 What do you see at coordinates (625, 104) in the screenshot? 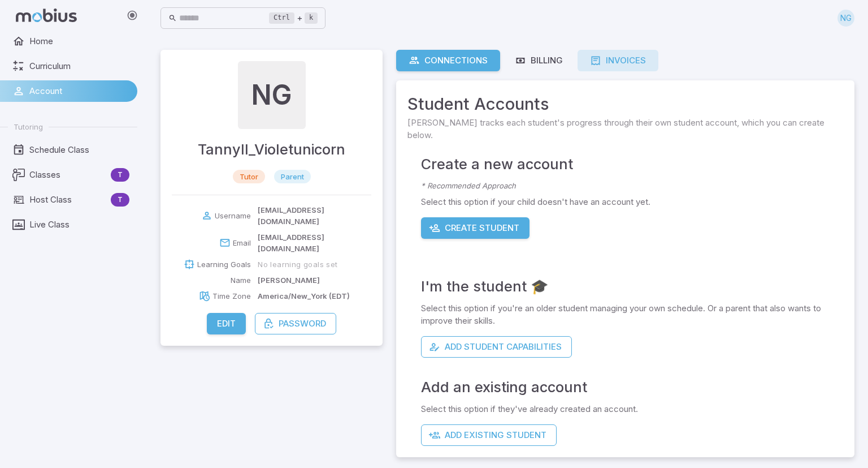
I see `span: Student Accounts` at bounding box center [625, 104].